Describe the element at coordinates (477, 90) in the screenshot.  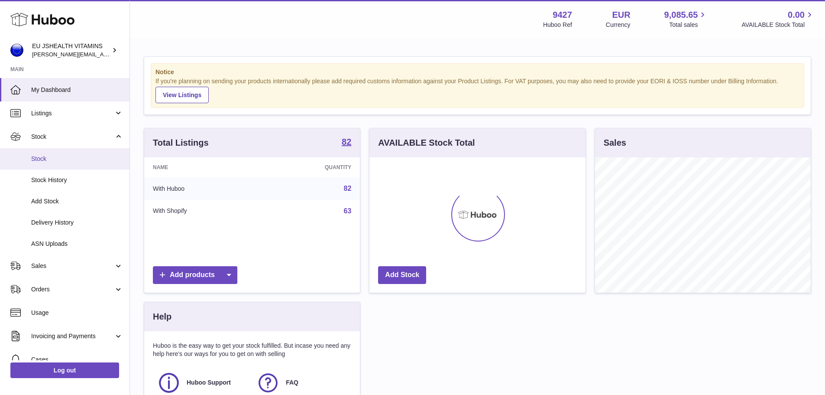
I see `div: If you're planning on sending your products internationally please add required customs informati...` at that location.